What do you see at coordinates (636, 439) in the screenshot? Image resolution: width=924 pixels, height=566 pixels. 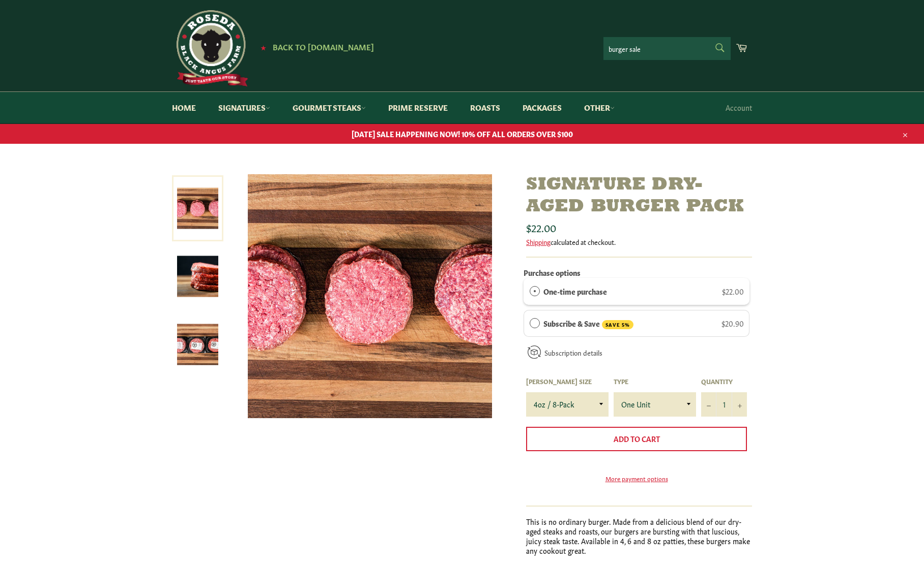 I see `button: Add to Cart` at bounding box center [636, 439].